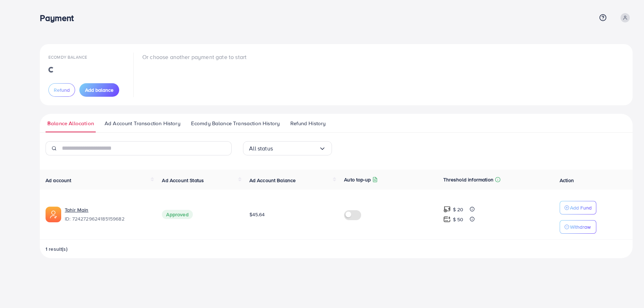 The height and width of the screenshot is (308, 644). Describe the element at coordinates (257, 215) in the screenshot. I see `span: $45.64` at that location.